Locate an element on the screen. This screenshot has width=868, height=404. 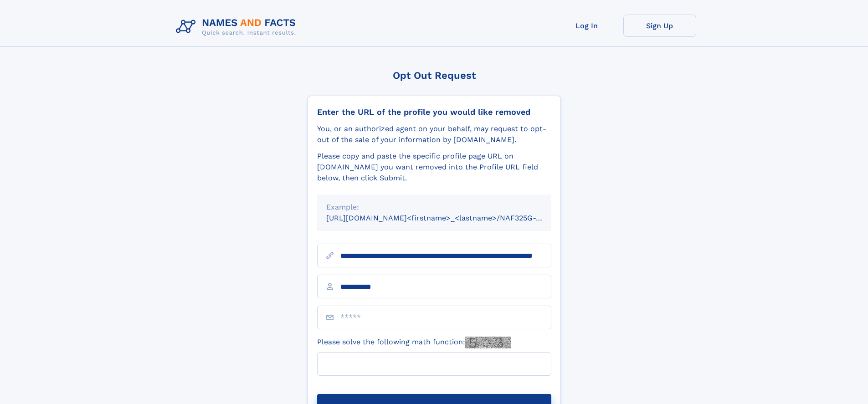
div: Enter the URL of the profile you would like removed is located at coordinates (434, 112).